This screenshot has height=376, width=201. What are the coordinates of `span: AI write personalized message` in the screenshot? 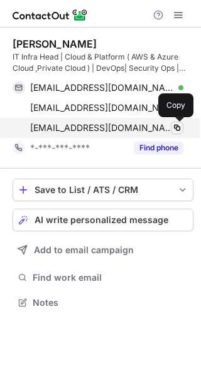 It's located at (101, 220).